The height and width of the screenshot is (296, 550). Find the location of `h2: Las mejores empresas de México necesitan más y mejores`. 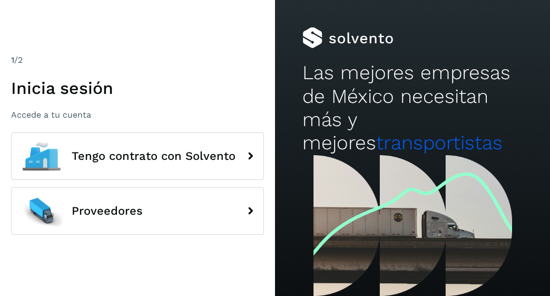

h2: Las mejores empresas de México necesitan más y mejores is located at coordinates (413, 108).